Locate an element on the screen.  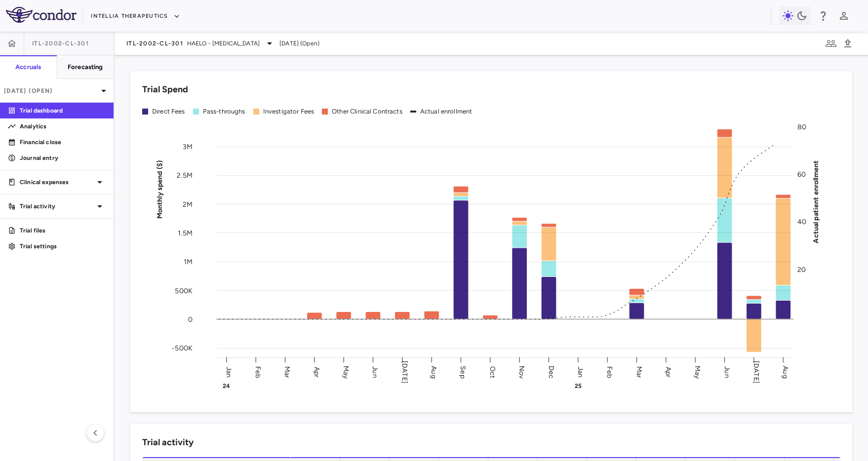
p: Financial close is located at coordinates (62, 143).